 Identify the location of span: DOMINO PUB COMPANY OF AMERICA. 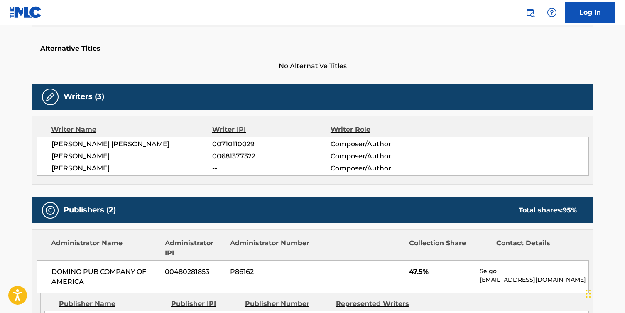
(105, 277).